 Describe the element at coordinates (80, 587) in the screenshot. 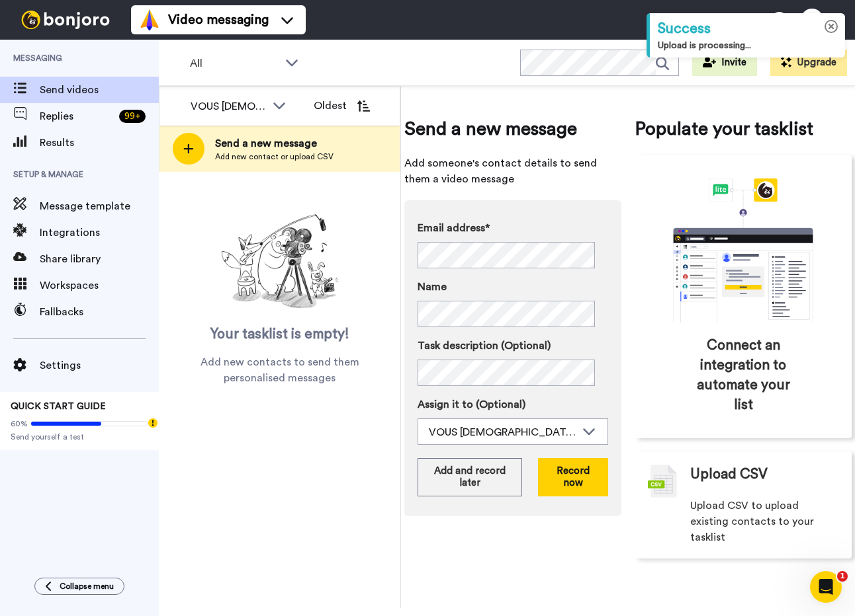

I see `button: Collapse menu` at that location.